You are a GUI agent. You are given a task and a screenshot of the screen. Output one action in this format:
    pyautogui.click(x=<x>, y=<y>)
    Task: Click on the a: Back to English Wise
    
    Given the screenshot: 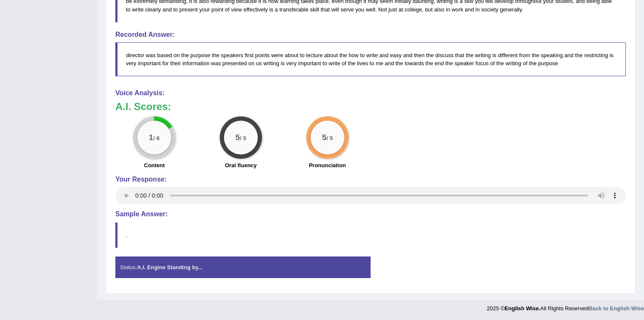 What is the action you would take?
    pyautogui.click(x=616, y=308)
    